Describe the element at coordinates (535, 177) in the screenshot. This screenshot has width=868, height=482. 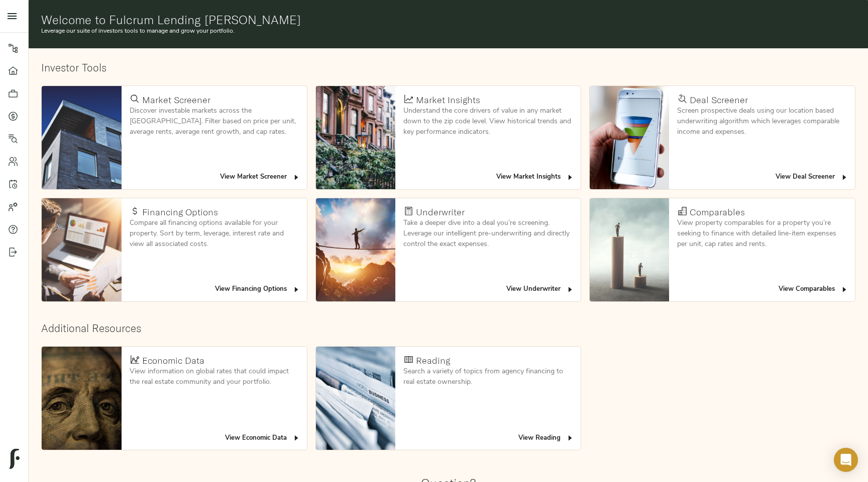
I see `span: View Market Insights` at that location.